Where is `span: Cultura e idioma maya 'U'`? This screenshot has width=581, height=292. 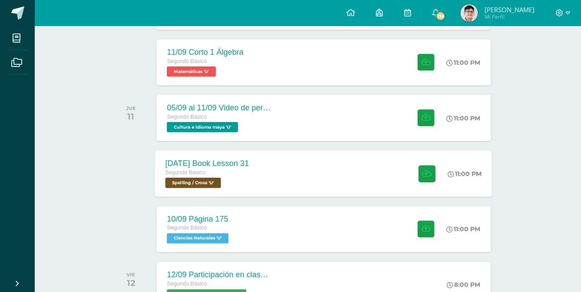
span: Cultura e idioma maya 'U' is located at coordinates (202, 127).